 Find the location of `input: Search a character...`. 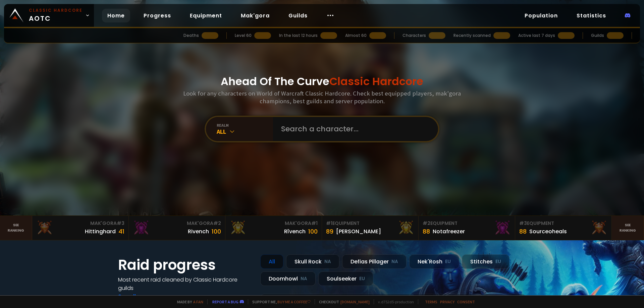

input: Search a character... is located at coordinates (354, 129).